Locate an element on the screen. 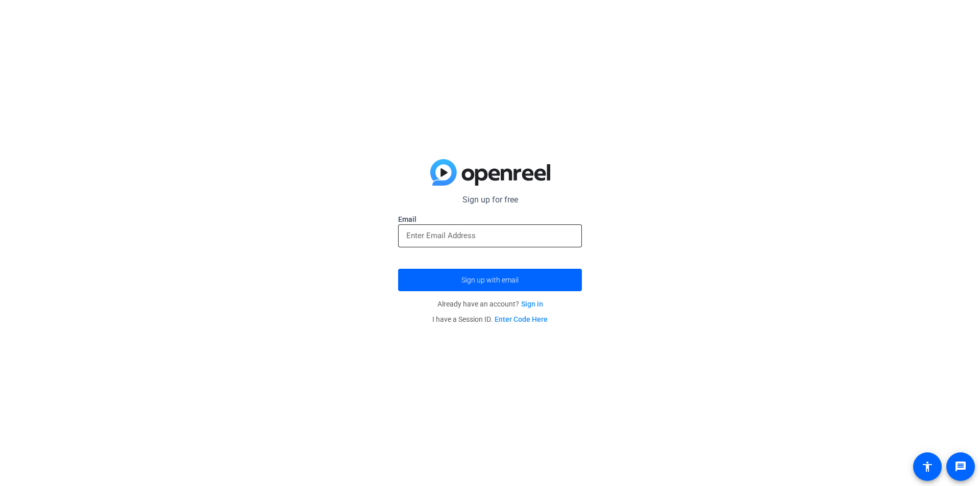  img: blue-gradient.svg is located at coordinates (490, 172).